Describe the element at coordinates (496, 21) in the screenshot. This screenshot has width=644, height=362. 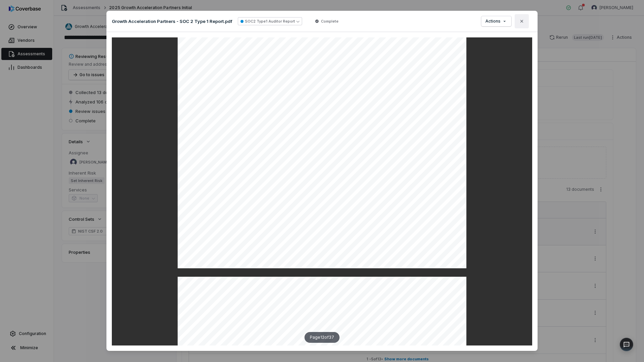
I see `button: Actions` at that location.